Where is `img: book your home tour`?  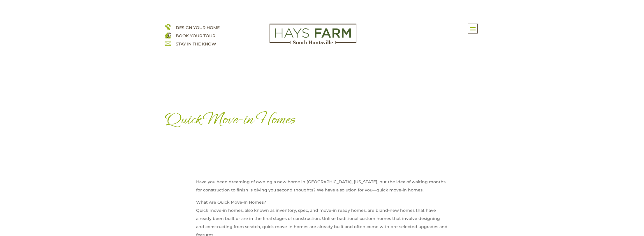 img: book your home tour is located at coordinates (168, 35).